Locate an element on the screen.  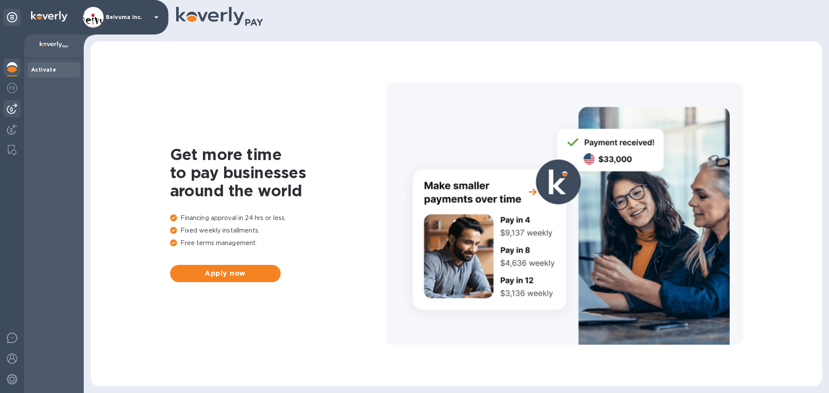
b: Activate is located at coordinates (44, 69).